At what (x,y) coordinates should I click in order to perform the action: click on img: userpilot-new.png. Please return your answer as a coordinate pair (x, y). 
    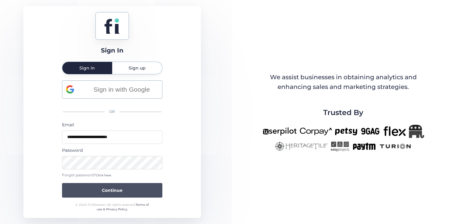
    Looking at the image, I should click on (280, 132).